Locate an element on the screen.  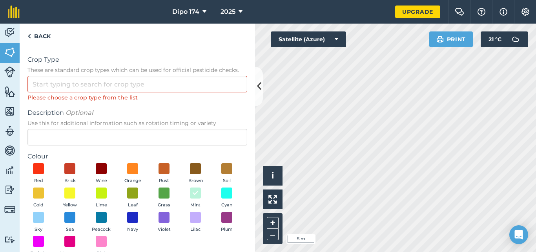
div: Please choose a crop type from the list is located at coordinates (137, 97).